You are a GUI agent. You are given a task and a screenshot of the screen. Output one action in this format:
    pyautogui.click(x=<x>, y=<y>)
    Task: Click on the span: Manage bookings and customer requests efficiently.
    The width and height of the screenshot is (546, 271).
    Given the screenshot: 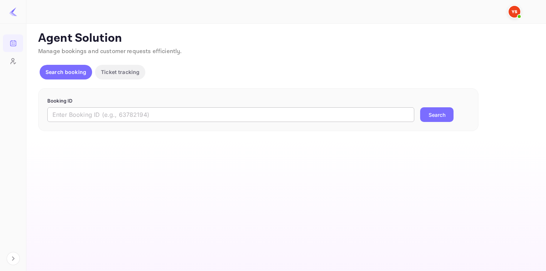 What is the action you would take?
    pyautogui.click(x=110, y=51)
    